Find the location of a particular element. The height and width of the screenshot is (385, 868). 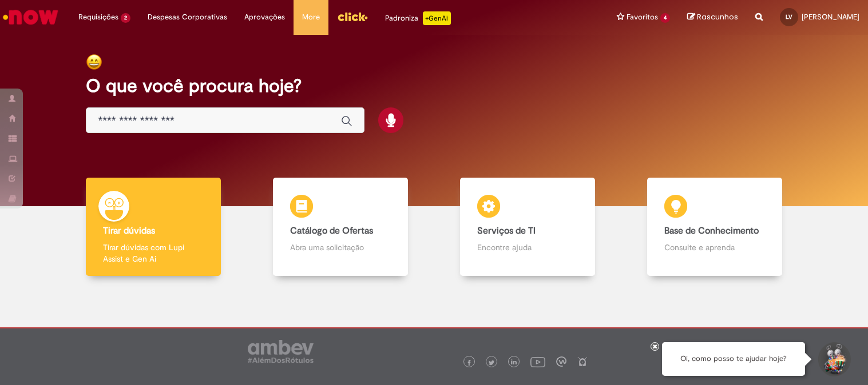

img: logo_footer_workplace.png is located at coordinates (561, 362).